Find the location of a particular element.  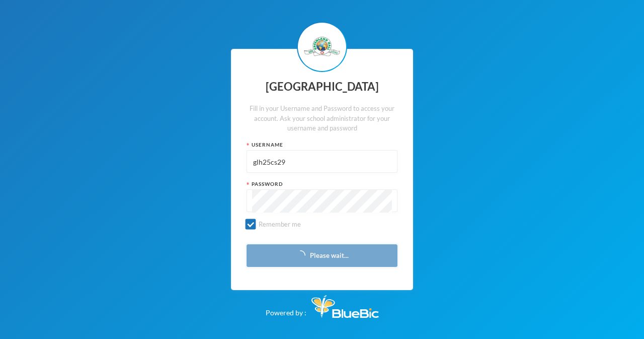

i: icon: loading is located at coordinates (301, 255).